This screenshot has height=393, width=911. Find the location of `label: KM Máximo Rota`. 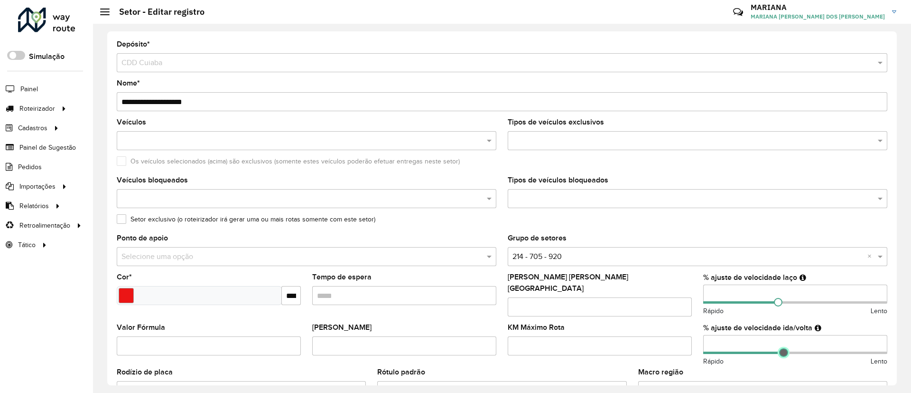

label: KM Máximo Rota is located at coordinates (536, 327).